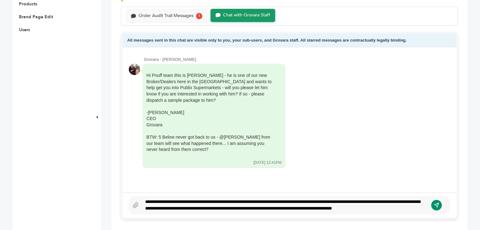 This screenshot has width=480, height=230. Describe the element at coordinates (166, 16) in the screenshot. I see `div: Order Audit Trail Messages` at that location.